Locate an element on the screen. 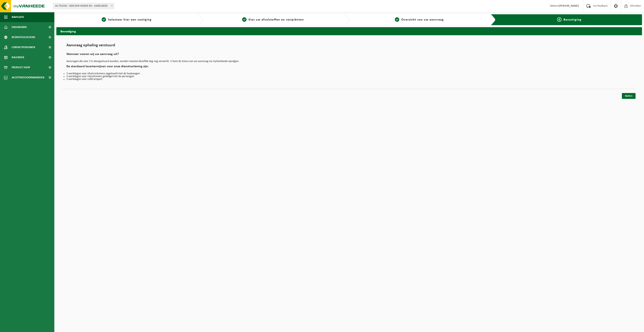  span: Bedrijfsgegevens is located at coordinates (23, 37).